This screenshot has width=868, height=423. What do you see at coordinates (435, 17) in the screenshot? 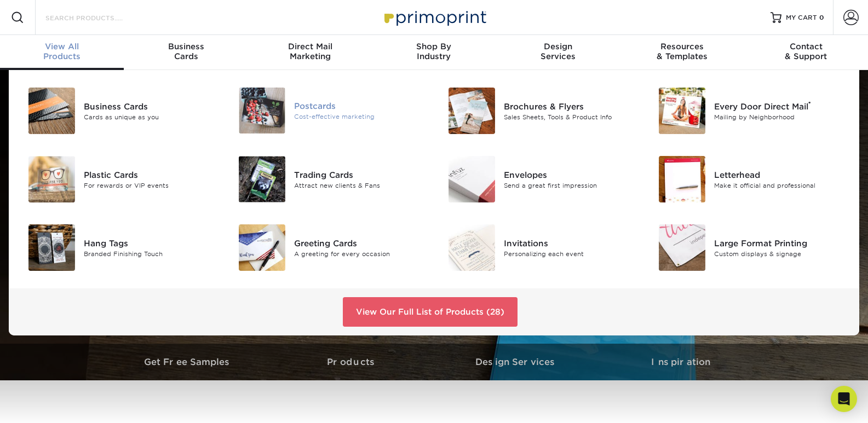
I see `img: Primoprint` at bounding box center [435, 17].